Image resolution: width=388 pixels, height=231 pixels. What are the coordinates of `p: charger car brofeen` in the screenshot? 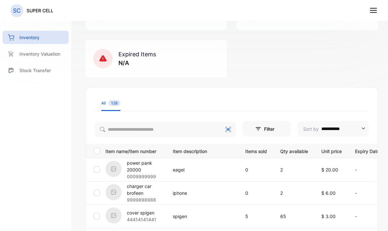 It's located at (146, 190).